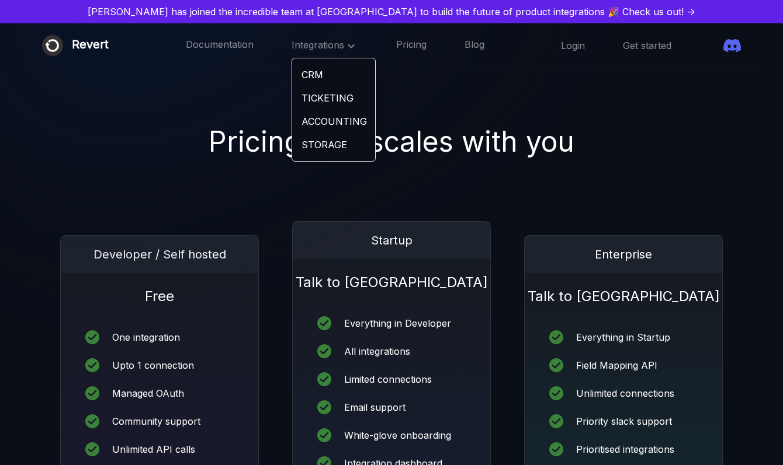  I want to click on div: Priority slack support, so click(624, 422).